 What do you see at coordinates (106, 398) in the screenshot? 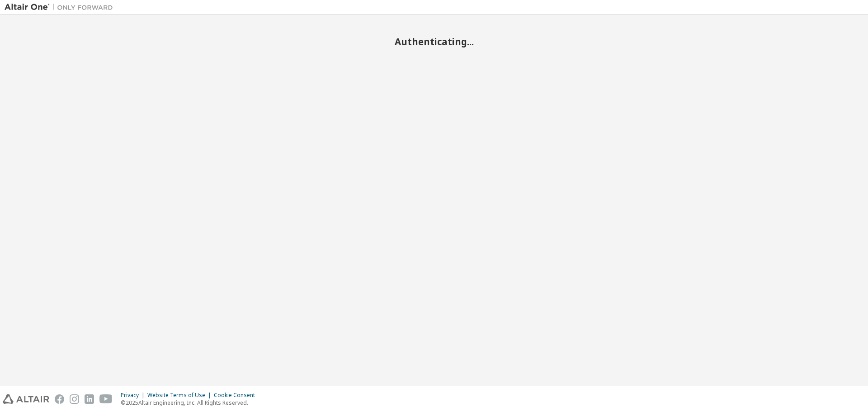
I see `img: youtube.svg` at bounding box center [106, 398].